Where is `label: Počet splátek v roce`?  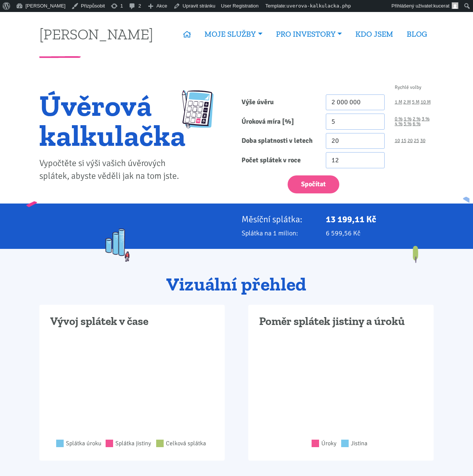
label: Počet splátek v roce is located at coordinates (279, 160).